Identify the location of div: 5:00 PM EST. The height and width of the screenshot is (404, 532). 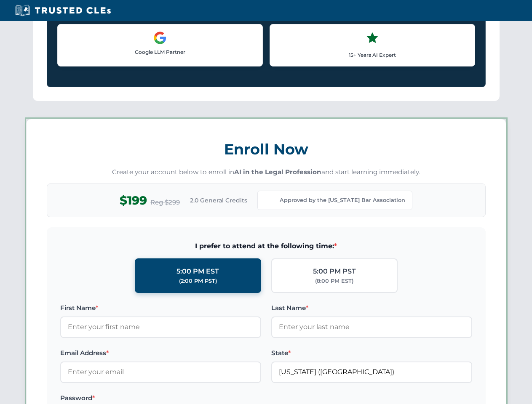
(197, 271).